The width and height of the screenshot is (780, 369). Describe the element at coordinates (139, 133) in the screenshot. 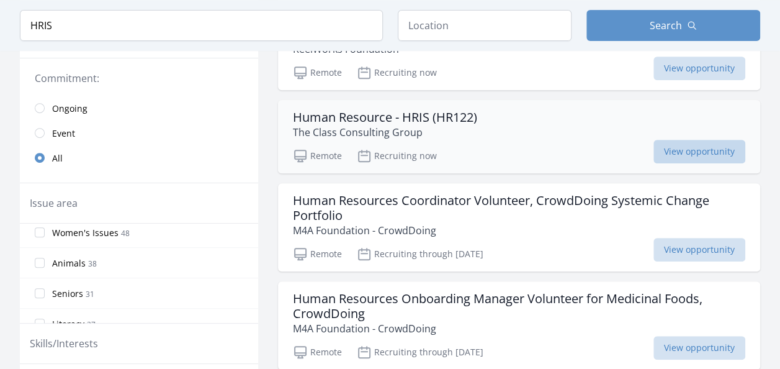

I see `a: Event` at that location.